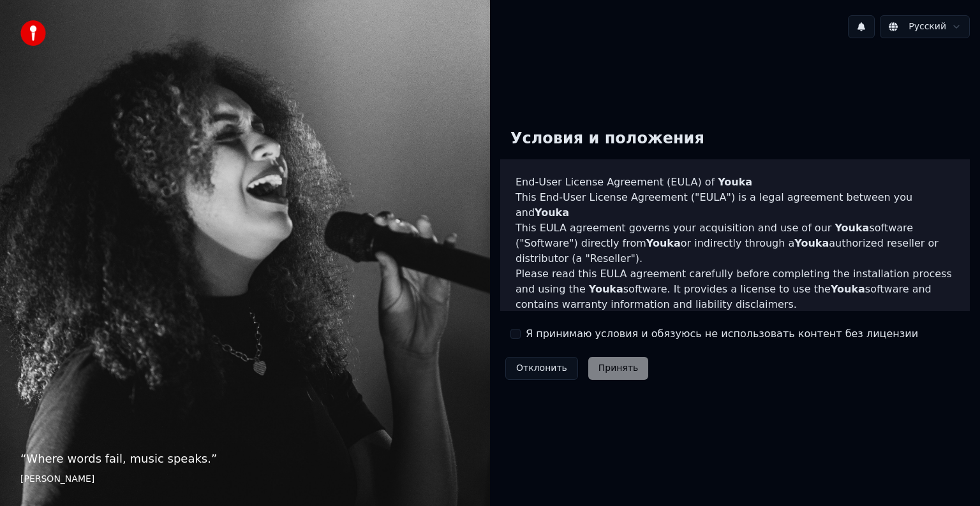 Image resolution: width=980 pixels, height=506 pixels. I want to click on p: This EULA agreement governs your acquisition and use of our software ("Software") directly from o..., so click(735, 243).